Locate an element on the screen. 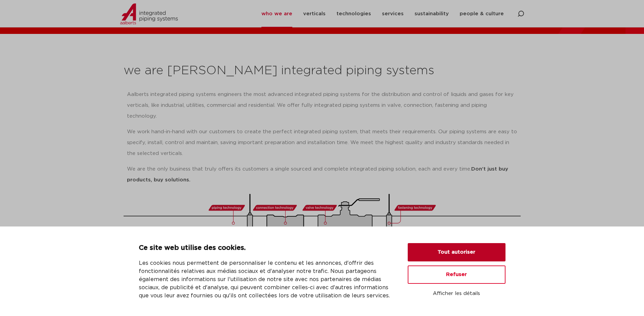  p: We work hand-in-hand with our customers to create the perfect integrated piping system, that meet... is located at coordinates (322, 143).